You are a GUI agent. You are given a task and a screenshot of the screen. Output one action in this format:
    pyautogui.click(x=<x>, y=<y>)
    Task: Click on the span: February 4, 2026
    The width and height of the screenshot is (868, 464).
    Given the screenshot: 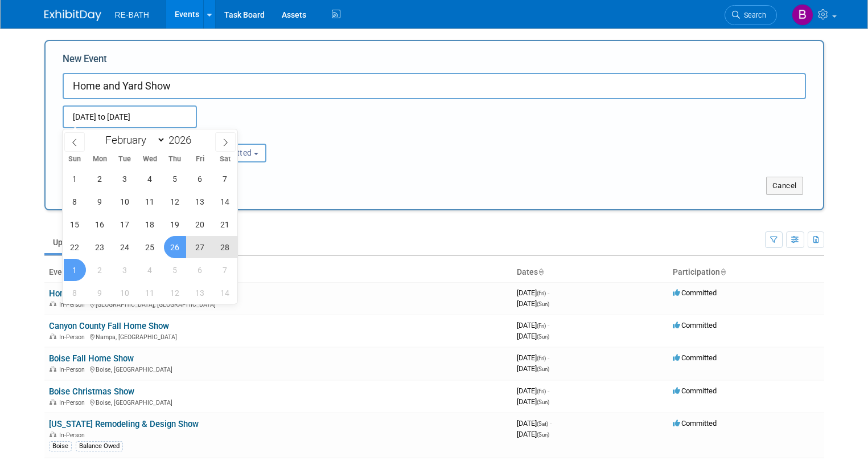 What is the action you would take?
    pyautogui.click(x=149, y=178)
    